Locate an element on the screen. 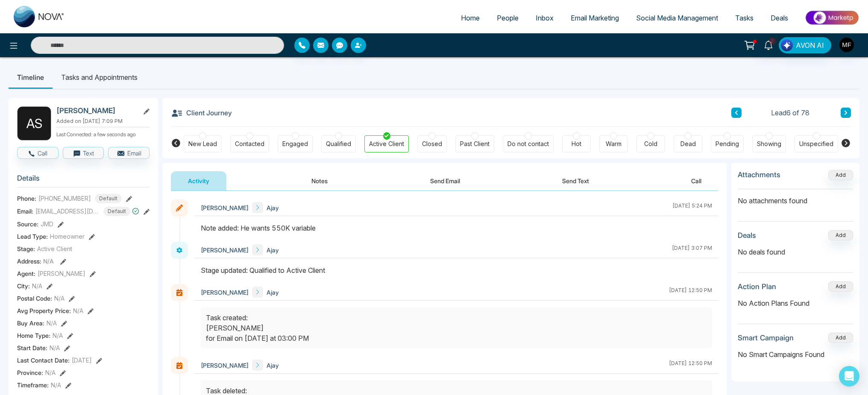 The image size is (868, 395). div: New Lead is located at coordinates (202, 144).